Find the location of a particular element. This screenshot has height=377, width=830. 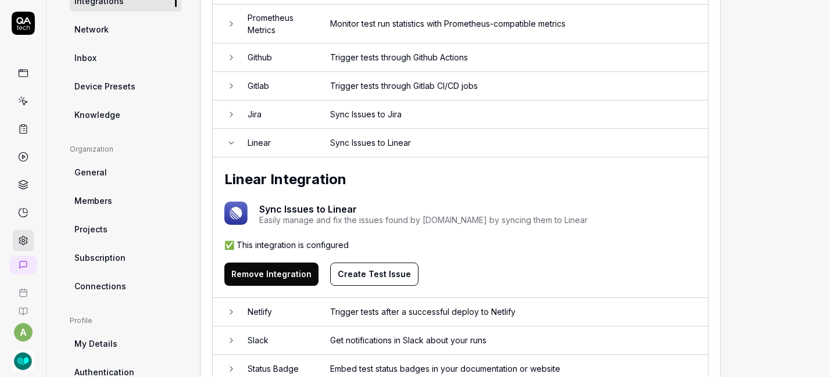

td: Trigger tests through Gitlab CI/CD jobs is located at coordinates (513, 86).